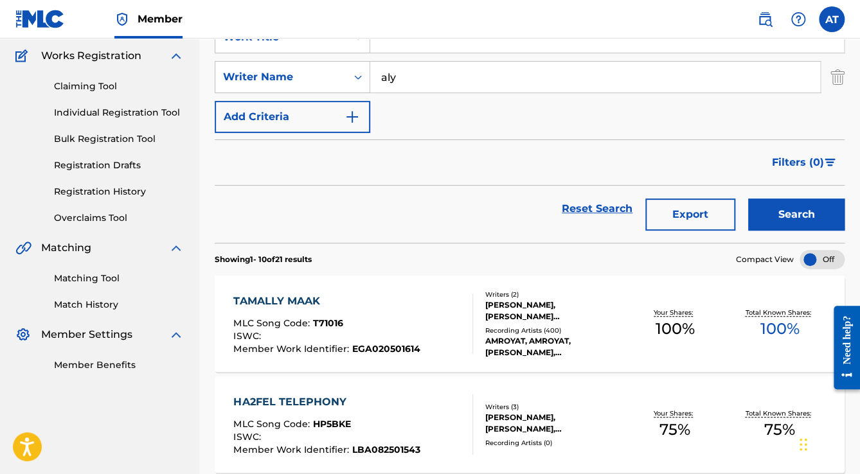 This screenshot has height=474, width=860. Describe the element at coordinates (40, 19) in the screenshot. I see `img: MLC Logo` at that location.